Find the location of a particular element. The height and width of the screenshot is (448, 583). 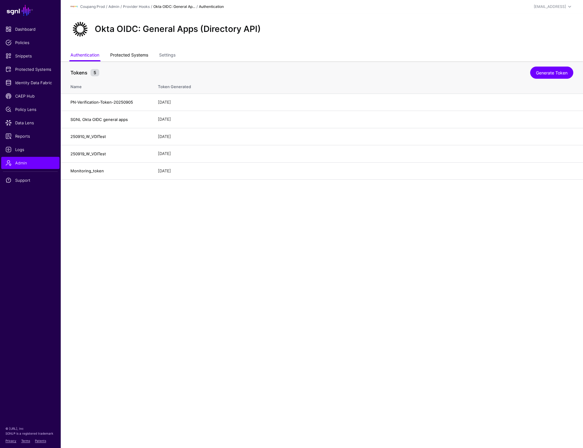

h4: PN-Verification-Token-20250905 is located at coordinates (108, 102).